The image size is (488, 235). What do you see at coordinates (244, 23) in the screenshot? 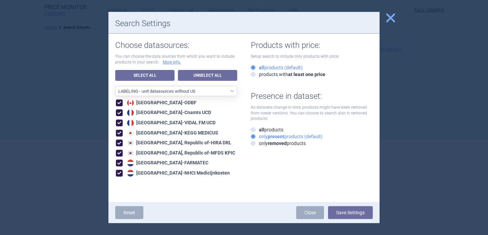
I see `h1: Search Settings` at bounding box center [244, 23].